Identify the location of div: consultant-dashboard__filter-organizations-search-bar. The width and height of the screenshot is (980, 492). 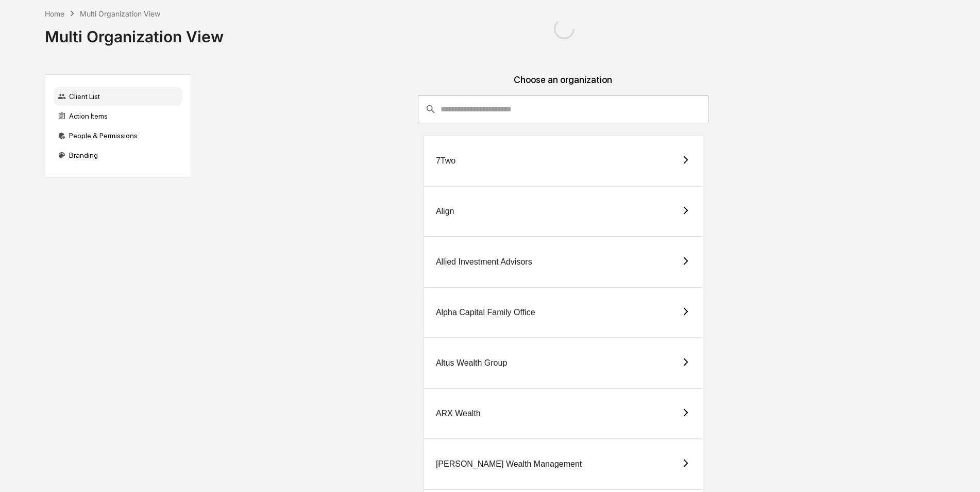
(563, 109).